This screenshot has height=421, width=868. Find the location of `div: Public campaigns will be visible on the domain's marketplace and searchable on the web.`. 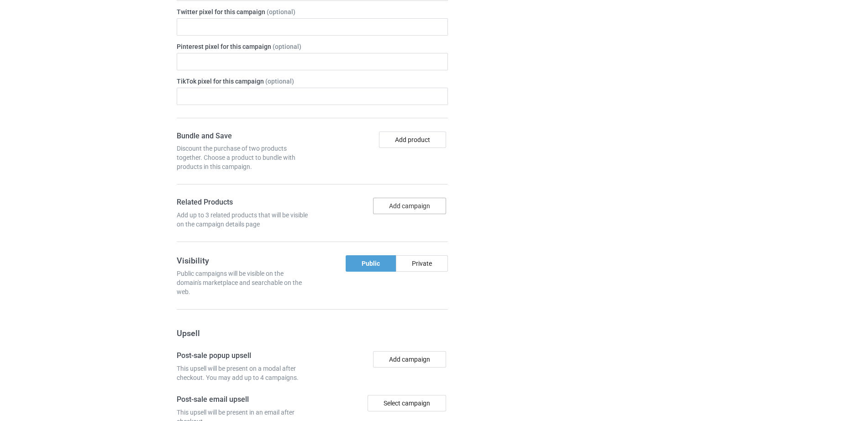

div: Public campaigns will be visible on the domain's marketplace and searchable on the web. is located at coordinates (243, 283).